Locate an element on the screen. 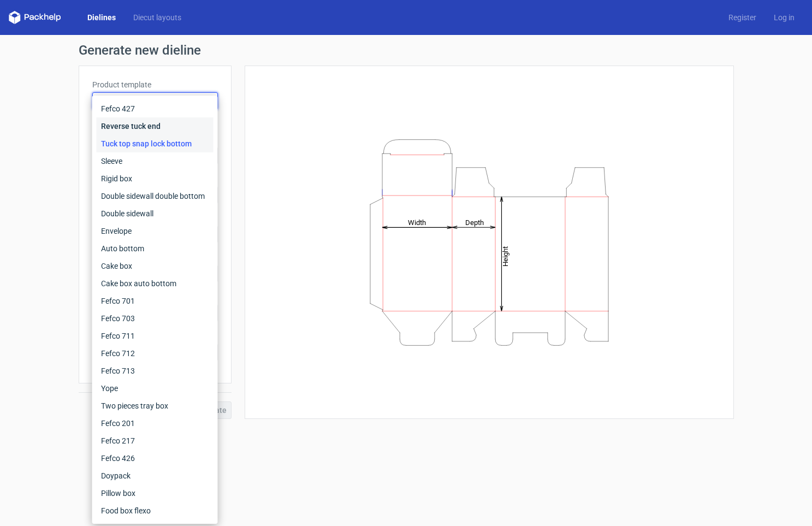 This screenshot has height=526, width=812. div: Cake box auto bottom is located at coordinates (155, 284).